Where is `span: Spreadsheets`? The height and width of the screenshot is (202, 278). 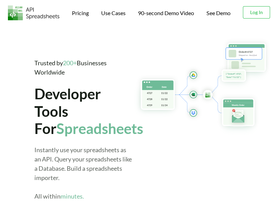
span: Spreadsheets is located at coordinates (100, 129).